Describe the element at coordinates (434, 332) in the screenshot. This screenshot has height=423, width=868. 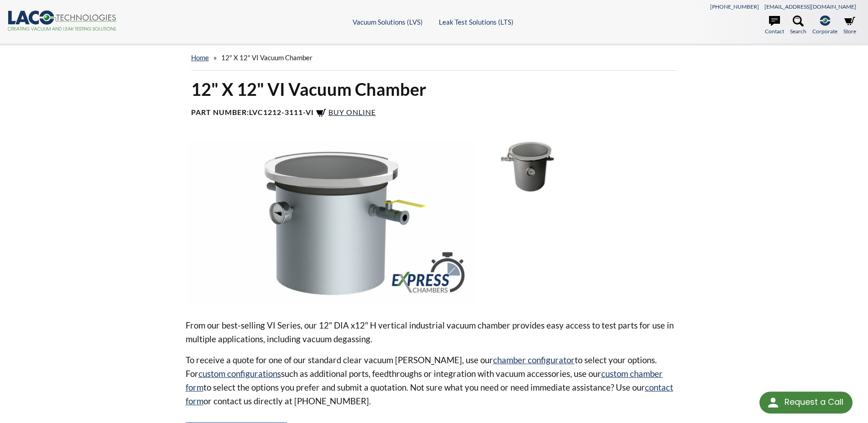
I see `p: From our best-selling VI Series, our 12" DIA x12" H vertical industrial vacuum chamber provides e...` at that location.